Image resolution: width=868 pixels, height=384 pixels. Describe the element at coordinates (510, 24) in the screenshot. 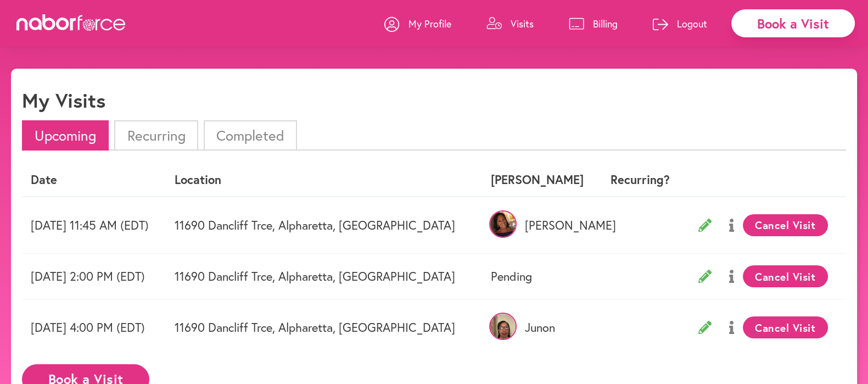

I see `a: Visits` at that location.